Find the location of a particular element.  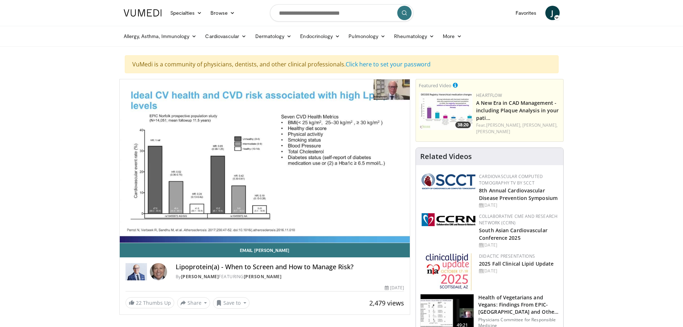

span: J is located at coordinates (553, 13).